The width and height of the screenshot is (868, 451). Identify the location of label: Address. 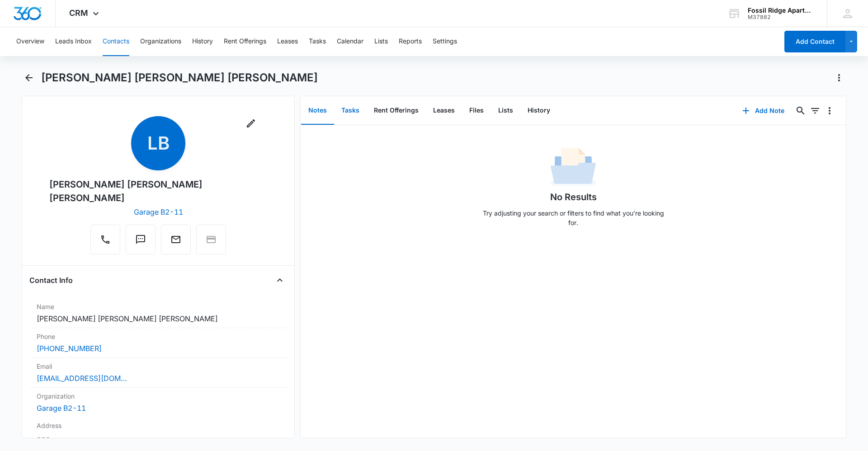
(158, 426).